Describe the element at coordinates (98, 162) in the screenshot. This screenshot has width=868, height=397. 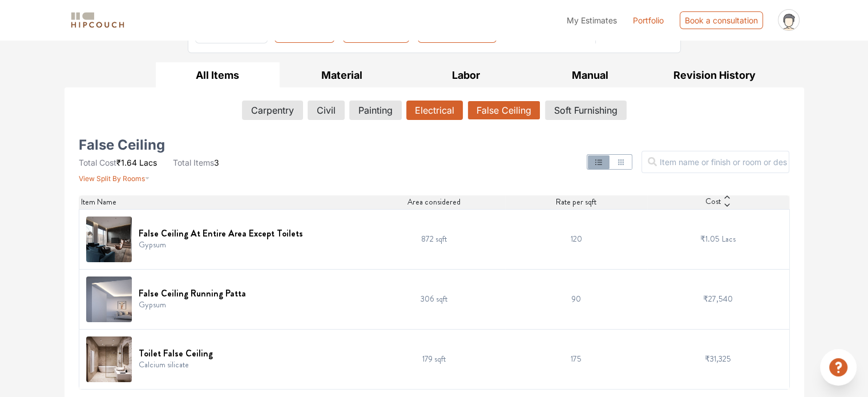
I see `span: Total Cost` at that location.